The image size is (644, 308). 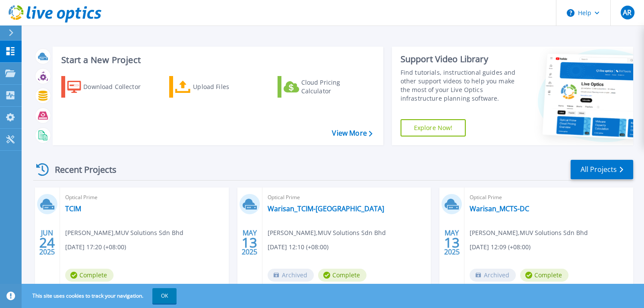 I want to click on a: View More, so click(x=352, y=133).